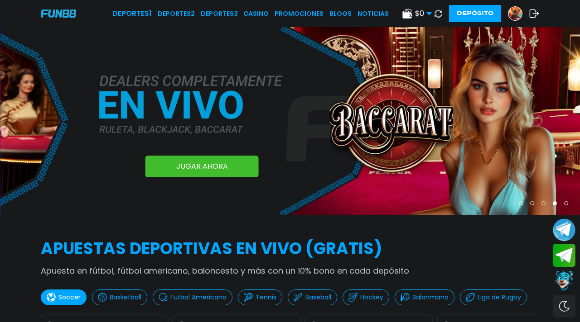 Image resolution: width=580 pixels, height=322 pixels. What do you see at coordinates (564, 281) in the screenshot?
I see `button: Contact customer service` at bounding box center [564, 281].